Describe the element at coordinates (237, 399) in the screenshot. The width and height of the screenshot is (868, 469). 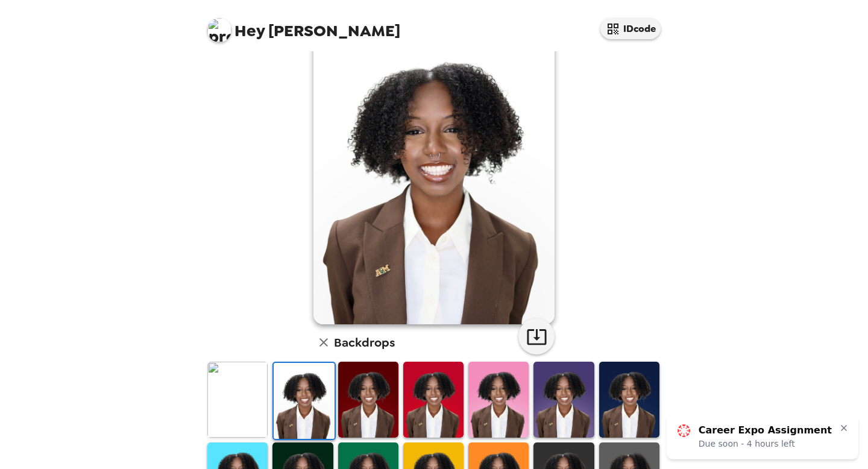
I see `img: Original` at that location.